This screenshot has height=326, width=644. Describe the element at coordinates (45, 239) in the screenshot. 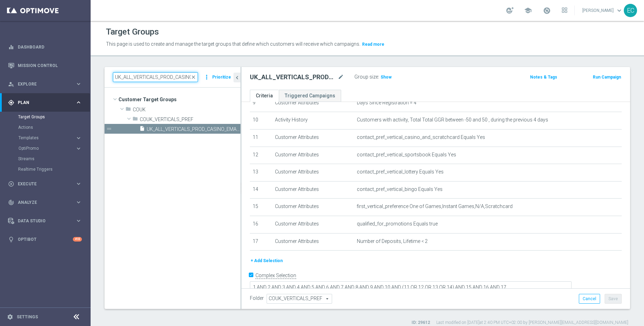

I see `button: lightbulb Optibot +10` at that location.